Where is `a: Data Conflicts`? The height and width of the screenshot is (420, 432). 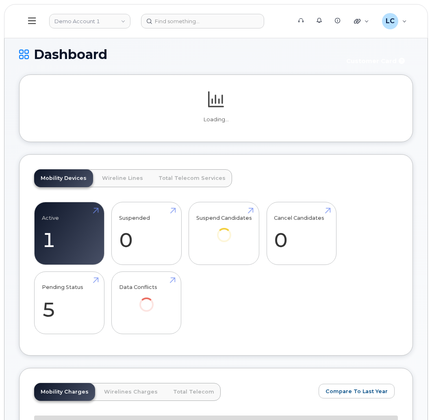
a: Data Conflicts is located at coordinates (146, 299).